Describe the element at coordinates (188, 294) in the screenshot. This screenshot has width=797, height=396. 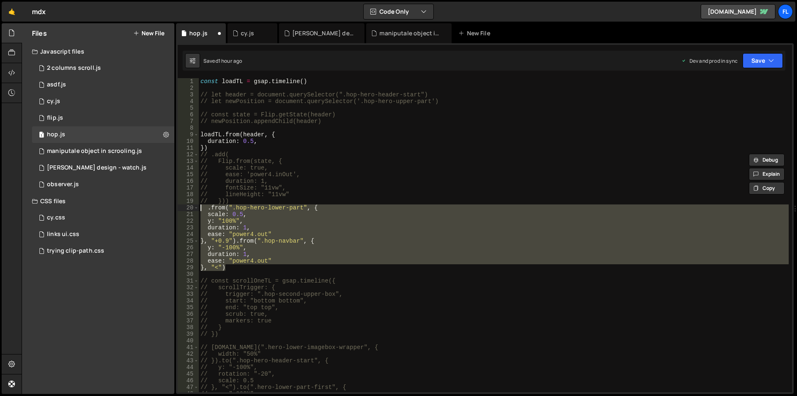
I see `div: 33` at that location.